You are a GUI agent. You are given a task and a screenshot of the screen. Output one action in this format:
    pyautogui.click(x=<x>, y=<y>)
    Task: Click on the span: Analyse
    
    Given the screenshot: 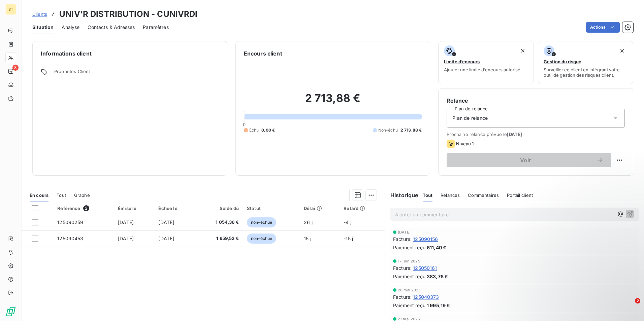 What is the action you would take?
    pyautogui.click(x=70, y=27)
    